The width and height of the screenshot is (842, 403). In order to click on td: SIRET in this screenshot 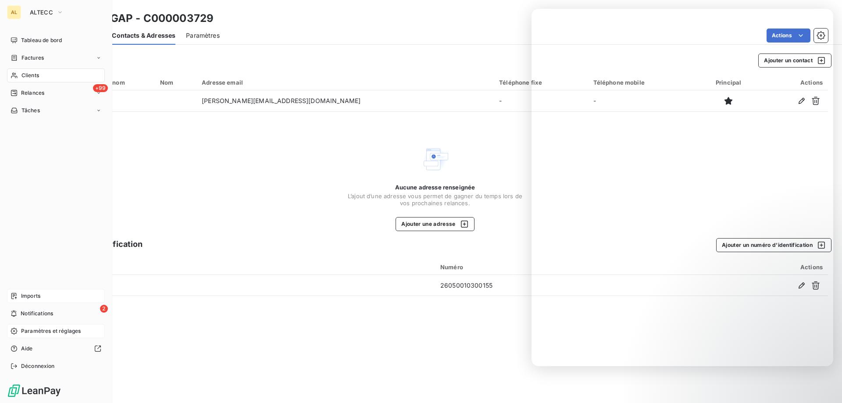, I will do `click(239, 286)`.